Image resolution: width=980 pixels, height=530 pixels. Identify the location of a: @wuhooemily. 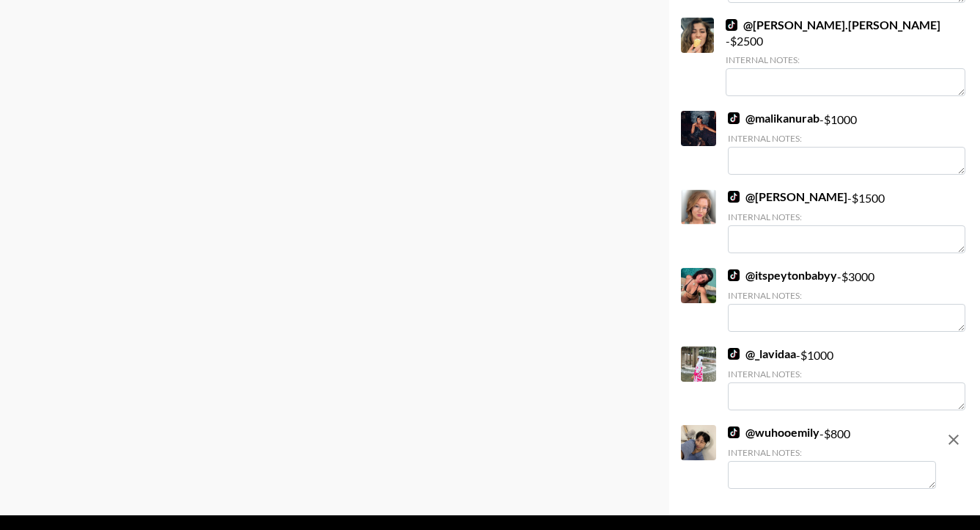
(773, 432).